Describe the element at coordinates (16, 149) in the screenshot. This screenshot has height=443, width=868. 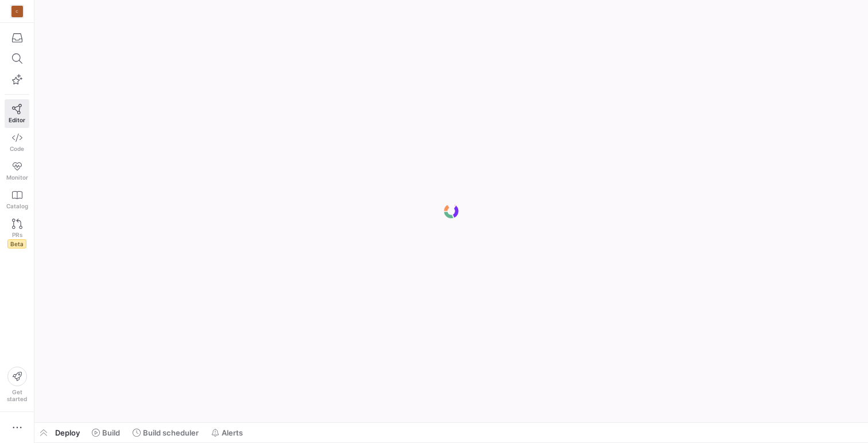
I see `span: Code` at that location.